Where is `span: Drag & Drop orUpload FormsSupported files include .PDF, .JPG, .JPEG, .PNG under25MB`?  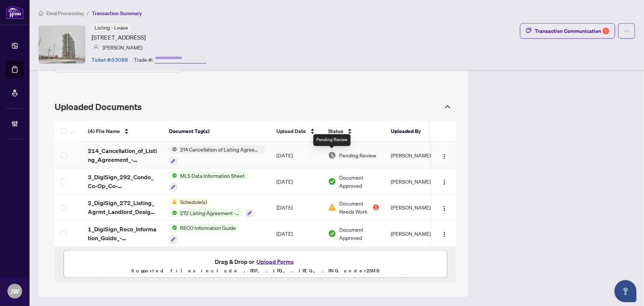
span: Drag & Drop orUpload FormsSupported files include .PDF, .JPG, .JPEG, .PNG under25MB is located at coordinates (255, 266).